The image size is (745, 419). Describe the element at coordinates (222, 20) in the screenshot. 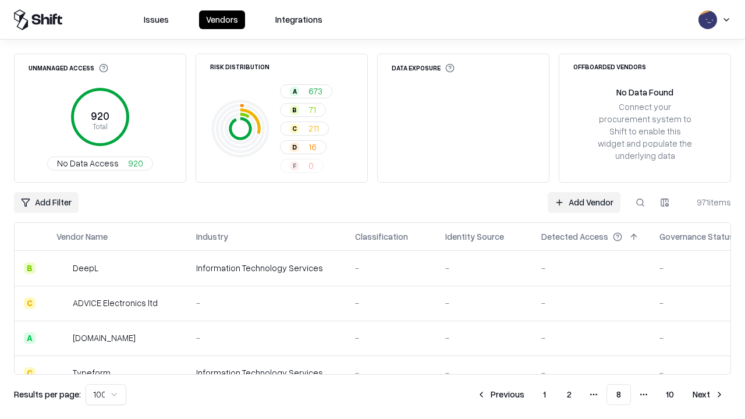

I see `button: Vendors` at that location.